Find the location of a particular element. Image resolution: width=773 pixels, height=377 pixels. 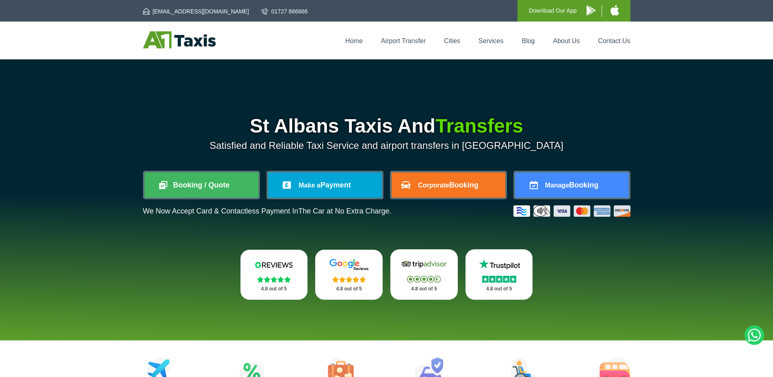

p: We Now Accept Card & Contactless Payment In is located at coordinates (267, 211).